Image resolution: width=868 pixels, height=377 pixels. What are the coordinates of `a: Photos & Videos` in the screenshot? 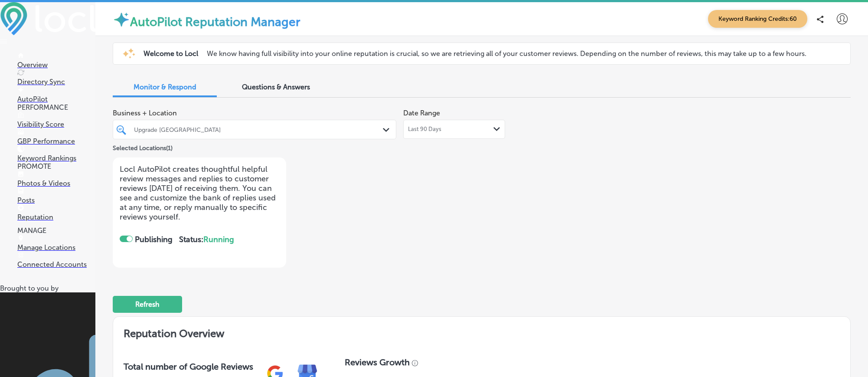 It's located at (56, 179).